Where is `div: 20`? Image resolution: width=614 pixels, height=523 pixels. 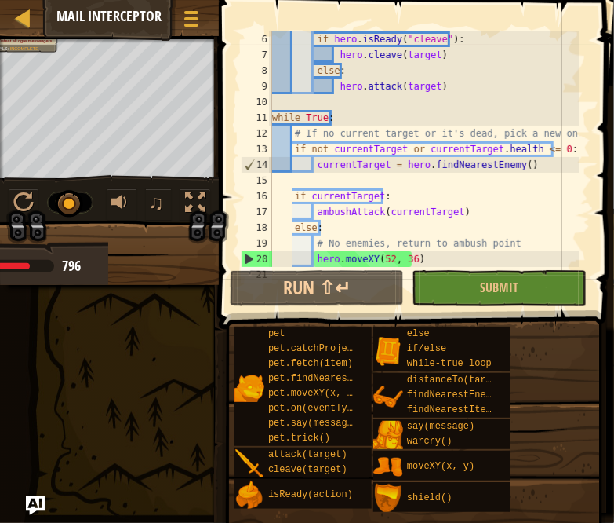 div: 20 is located at coordinates (257, 259).